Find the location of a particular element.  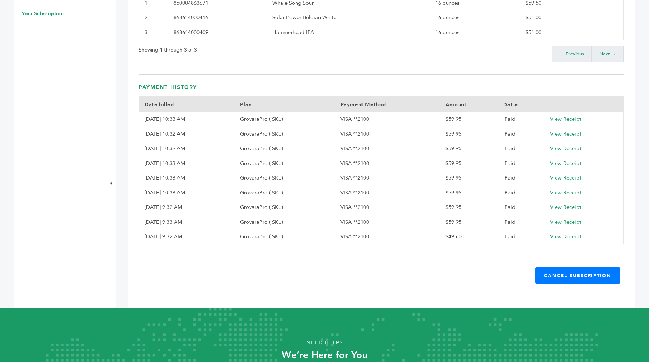

td: 2 is located at coordinates (154, 17).